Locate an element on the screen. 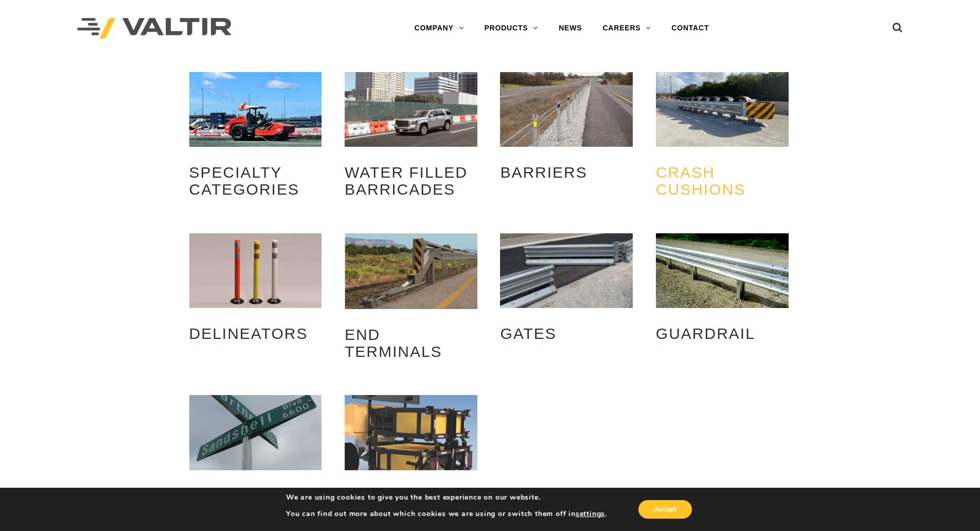  a: PRODUCTS is located at coordinates (510, 28).